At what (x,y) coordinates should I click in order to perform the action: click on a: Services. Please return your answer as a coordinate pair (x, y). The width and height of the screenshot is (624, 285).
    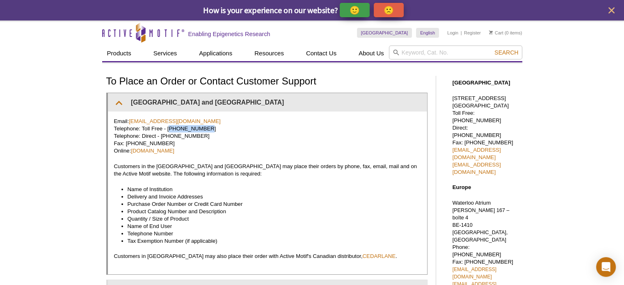
    Looking at the image, I should click on (165, 53).